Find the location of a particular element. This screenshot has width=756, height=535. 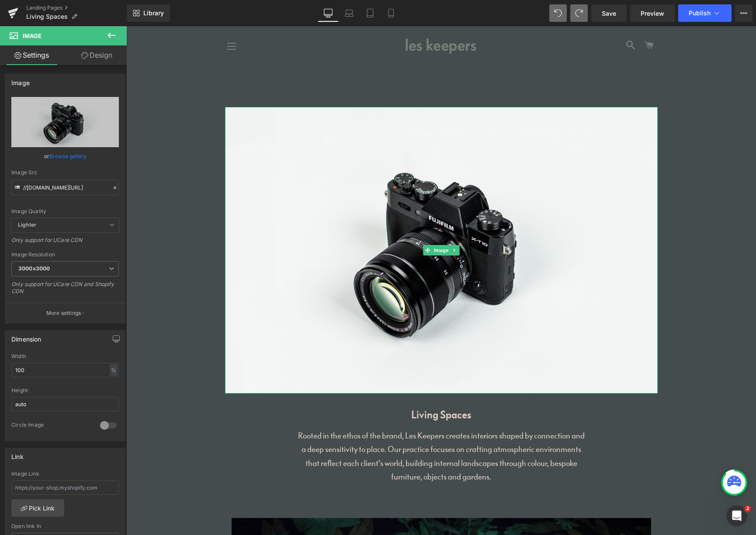

a: Desktop is located at coordinates (328, 13).